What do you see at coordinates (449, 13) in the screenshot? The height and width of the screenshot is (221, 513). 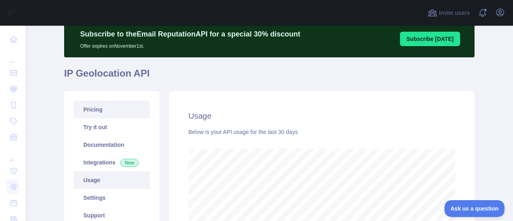 I see `button: Invite users` at bounding box center [449, 13].